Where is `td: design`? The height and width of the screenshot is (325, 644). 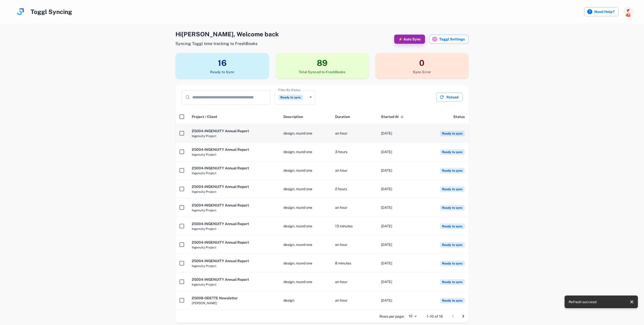 td: design is located at coordinates (305, 300).